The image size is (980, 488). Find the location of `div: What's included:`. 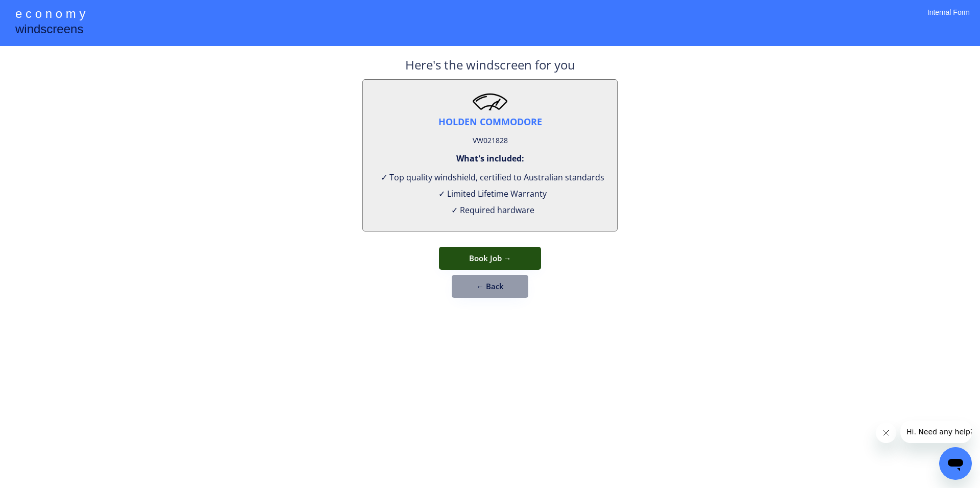

div: What's included: is located at coordinates (490, 158).